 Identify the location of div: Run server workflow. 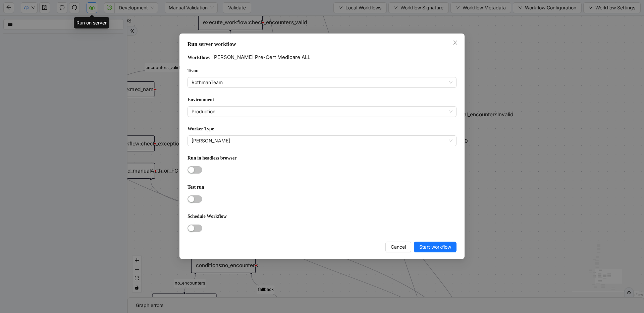
(322, 44).